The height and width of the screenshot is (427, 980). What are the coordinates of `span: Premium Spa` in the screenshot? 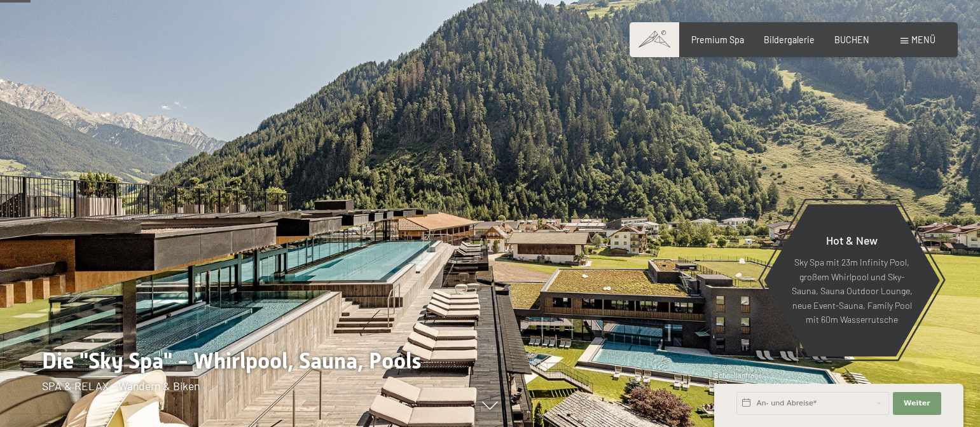 It's located at (717, 40).